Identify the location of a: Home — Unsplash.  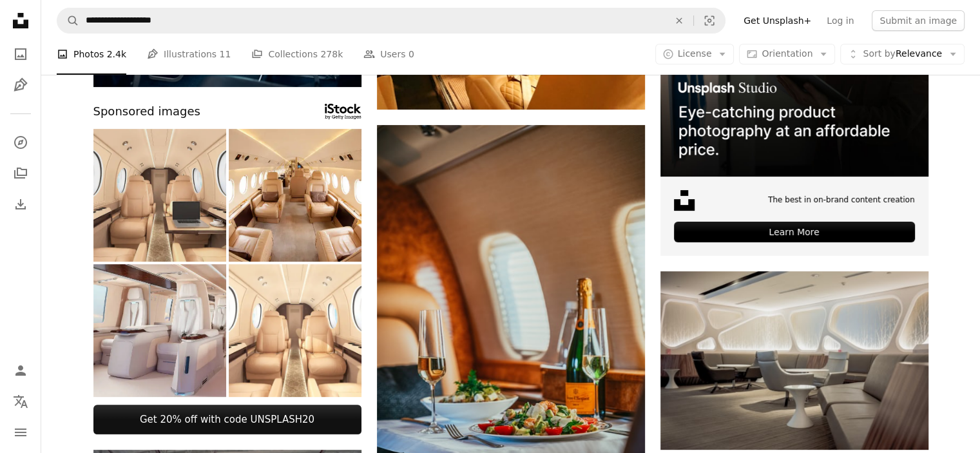
(21, 22).